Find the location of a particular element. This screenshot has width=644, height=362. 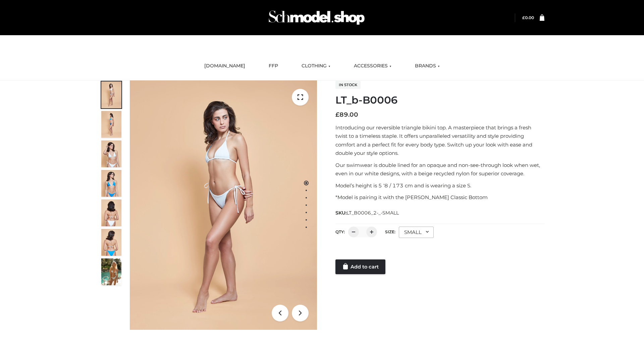

a: BRANDS is located at coordinates (427, 66).